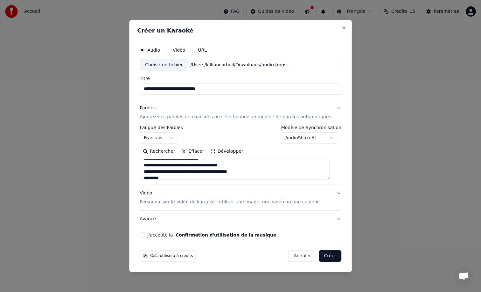  I want to click on label: Langue des Paroles, so click(161, 127).